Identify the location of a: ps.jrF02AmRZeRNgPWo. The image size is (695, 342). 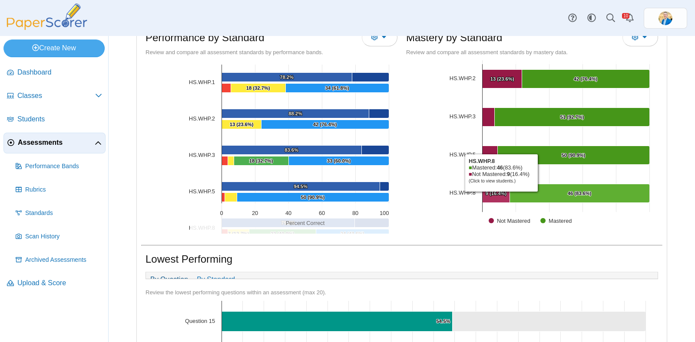
(665, 18).